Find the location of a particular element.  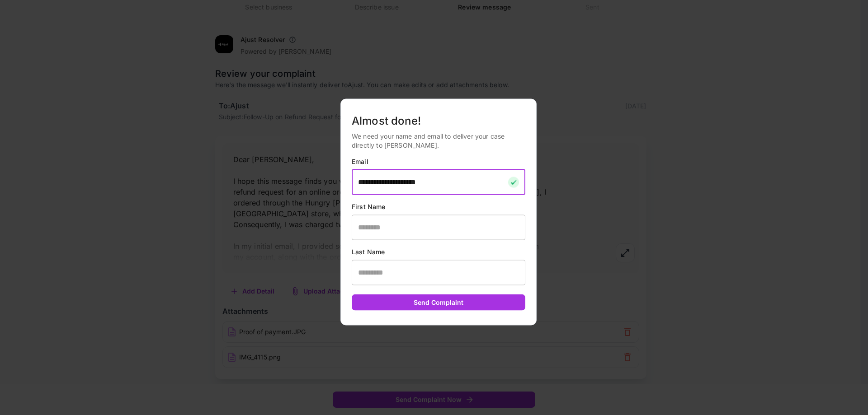

h5: Almost done! is located at coordinates (438, 121).